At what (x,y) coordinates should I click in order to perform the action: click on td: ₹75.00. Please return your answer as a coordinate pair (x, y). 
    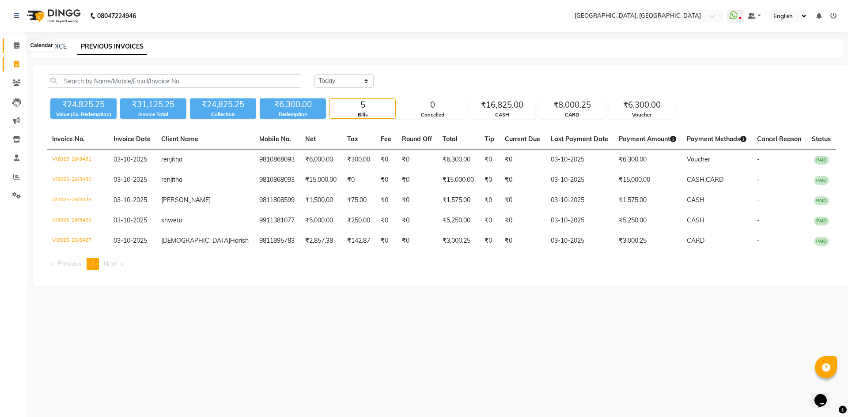
    Looking at the image, I should click on (358, 200).